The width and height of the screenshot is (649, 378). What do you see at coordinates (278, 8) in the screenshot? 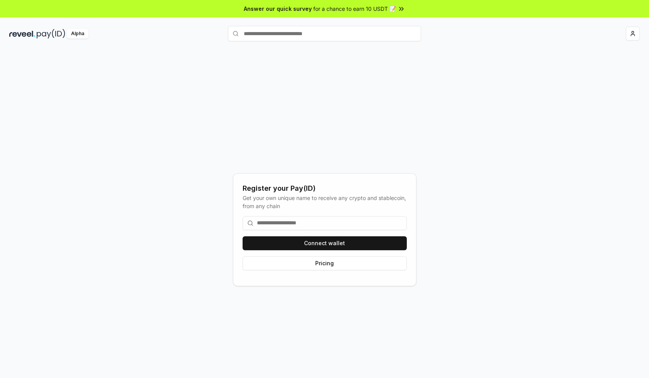
I see `span: Answer our quick survey` at bounding box center [278, 8].